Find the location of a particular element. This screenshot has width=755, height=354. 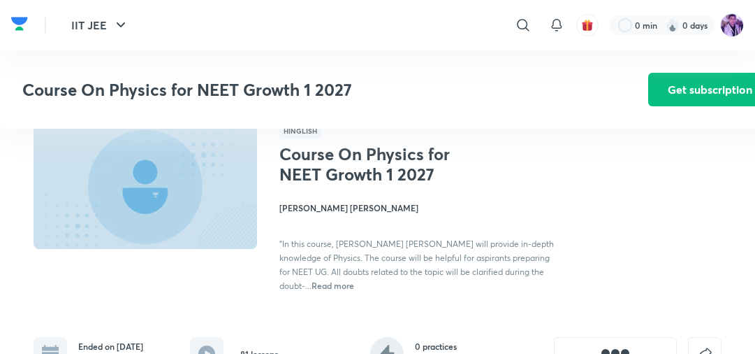

button: avatar is located at coordinates (588, 25).